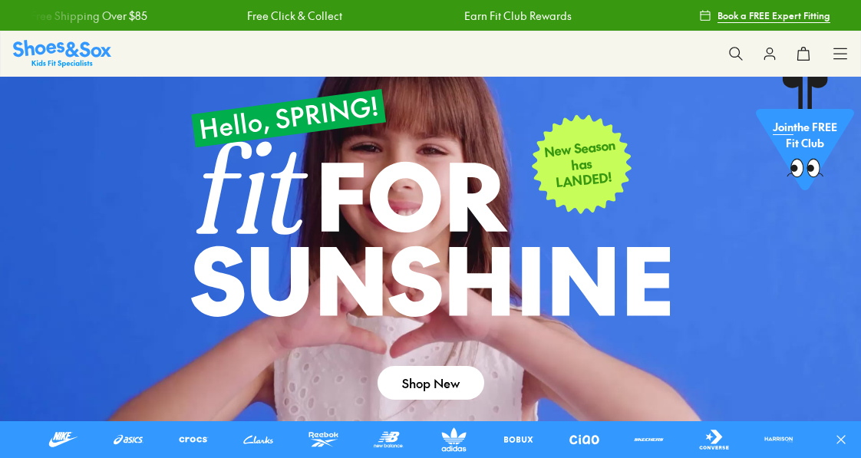  I want to click on a: Jointhe FREE Fit Club, so click(805, 137).